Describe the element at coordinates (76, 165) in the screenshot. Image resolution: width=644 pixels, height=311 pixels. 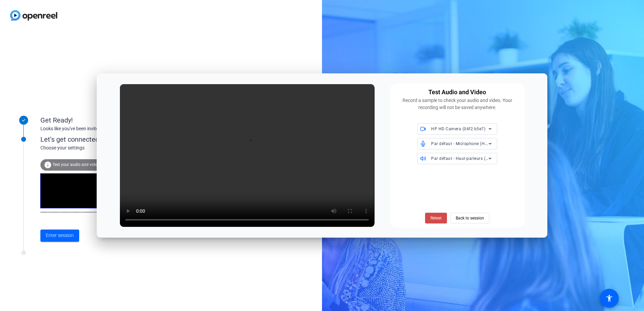
I see `span: Test your audio and video` at that location.